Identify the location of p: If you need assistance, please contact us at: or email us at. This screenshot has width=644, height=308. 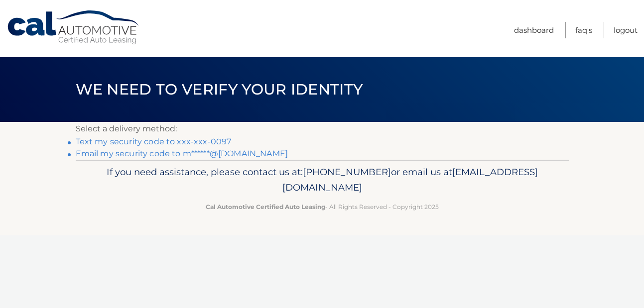
(322, 180).